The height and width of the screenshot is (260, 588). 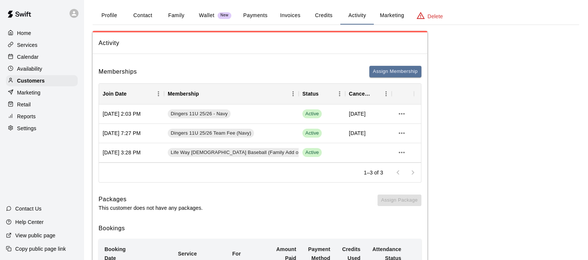 What do you see at coordinates (200, 114) in the screenshot?
I see `a: Dingers 11U 25/26 - Navy` at bounding box center [200, 114].